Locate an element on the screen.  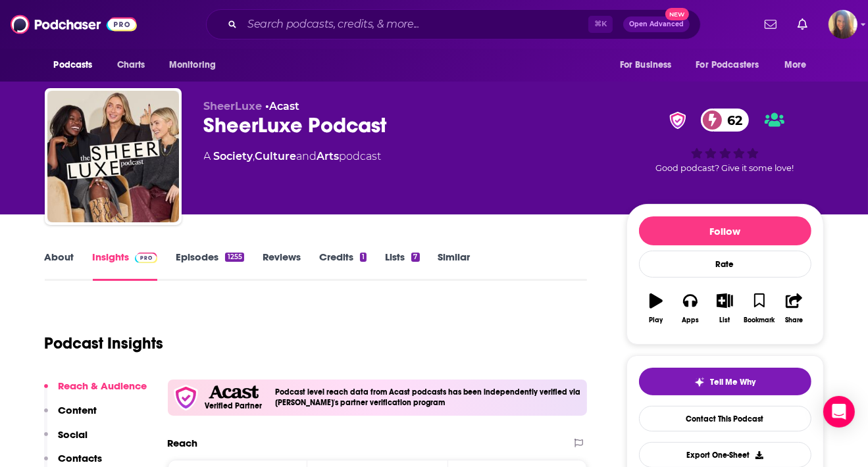
button: Reach & Audience is located at coordinates (96, 392).